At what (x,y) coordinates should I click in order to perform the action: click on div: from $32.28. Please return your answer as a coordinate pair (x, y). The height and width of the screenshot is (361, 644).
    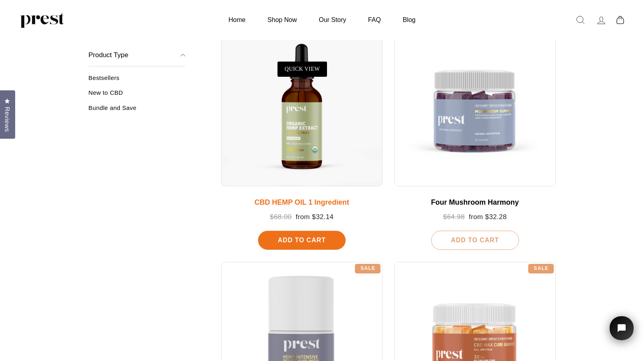
    Looking at the image, I should click on (475, 217).